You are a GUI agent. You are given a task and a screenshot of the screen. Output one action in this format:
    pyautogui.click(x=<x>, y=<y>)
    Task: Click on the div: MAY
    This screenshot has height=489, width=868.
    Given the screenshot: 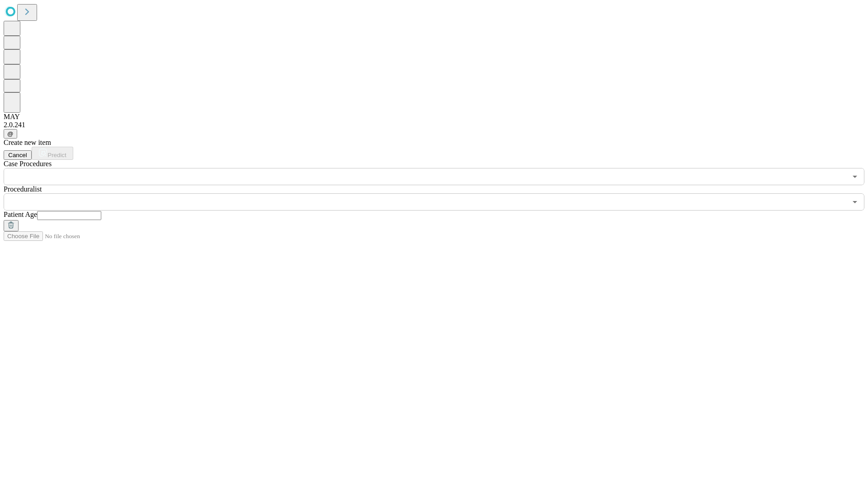 What is the action you would take?
    pyautogui.click(x=434, y=117)
    